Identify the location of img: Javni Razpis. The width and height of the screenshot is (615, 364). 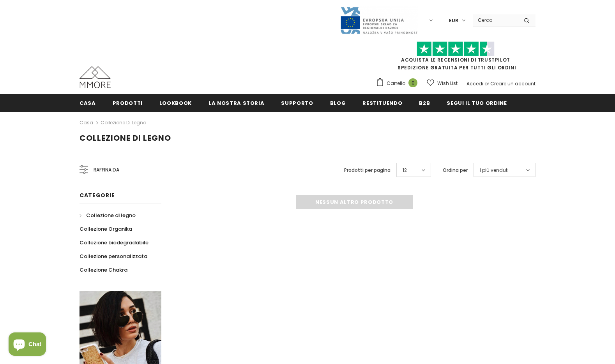
(379, 21).